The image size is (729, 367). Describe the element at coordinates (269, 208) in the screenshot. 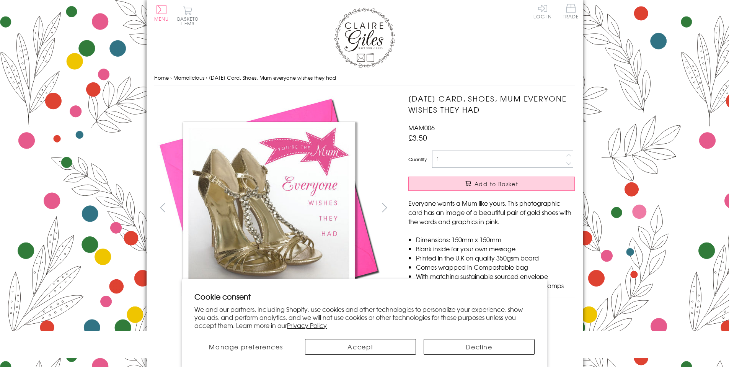

I see `img: Mother's Day Card, Shoes, Mum everyone wishes they had` at that location.